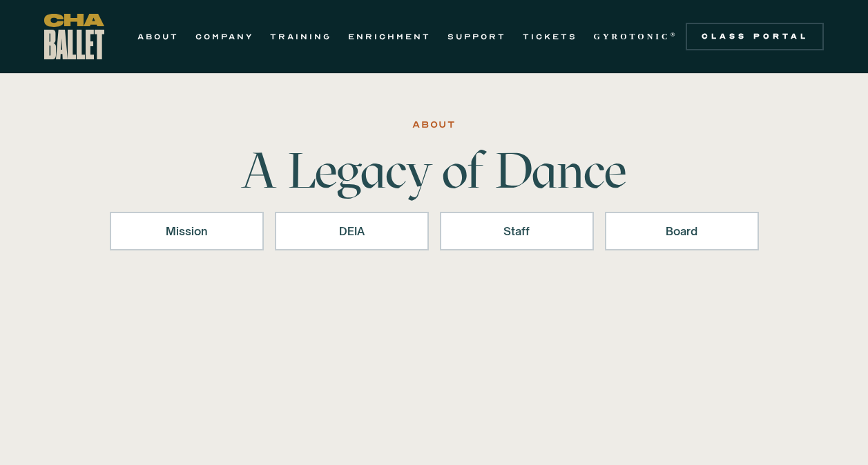 This screenshot has width=868, height=465. I want to click on a: ENRICHMENT, so click(389, 37).